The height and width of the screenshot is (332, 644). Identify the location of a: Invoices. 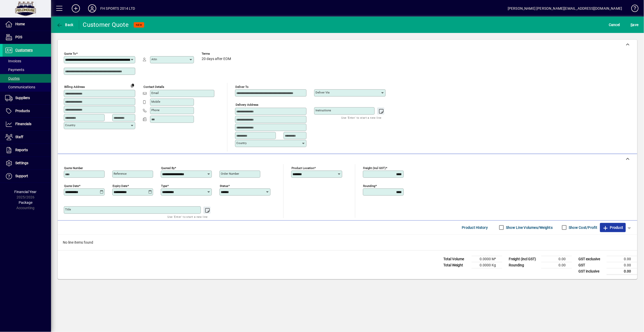
(27, 61).